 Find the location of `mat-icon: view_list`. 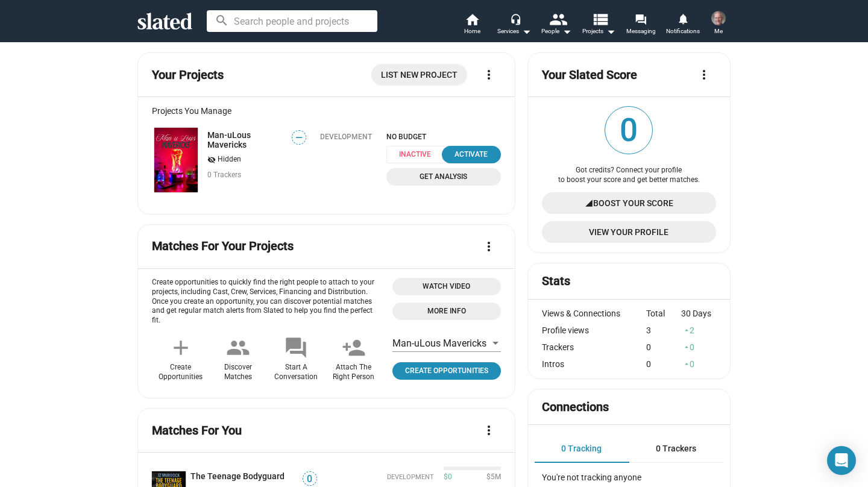

mat-icon: view_list is located at coordinates (600, 19).